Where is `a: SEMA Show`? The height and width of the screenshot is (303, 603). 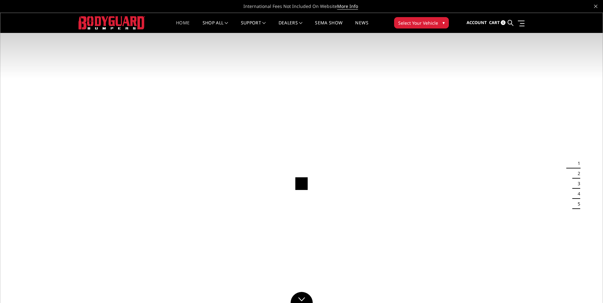 a: SEMA Show is located at coordinates (329, 27).